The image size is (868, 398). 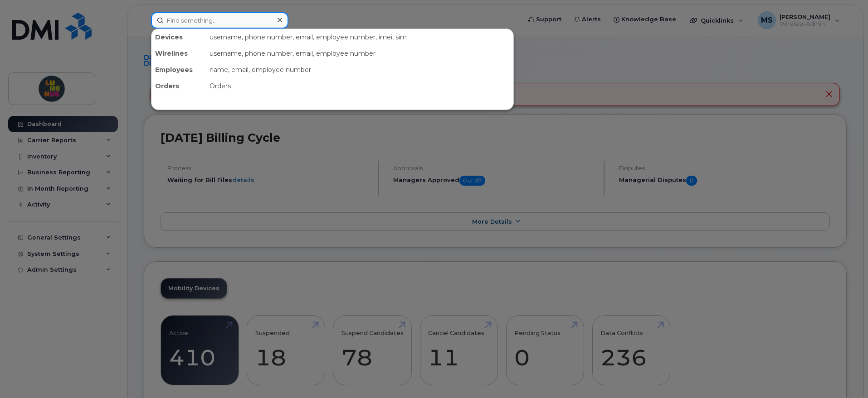 What do you see at coordinates (179, 70) in the screenshot?
I see `div: Employees` at bounding box center [179, 70].